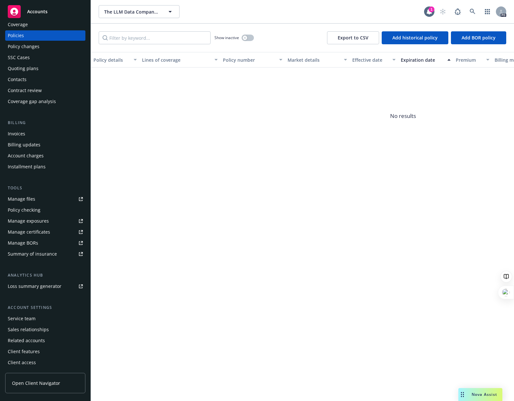 The image size is (514, 401). Describe the element at coordinates (45, 25) in the screenshot. I see `a: Coverage` at that location.